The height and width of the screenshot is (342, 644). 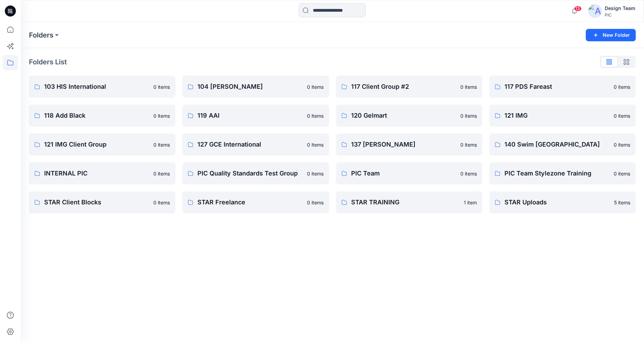 I want to click on a: PIC Team0 items, so click(x=409, y=173).